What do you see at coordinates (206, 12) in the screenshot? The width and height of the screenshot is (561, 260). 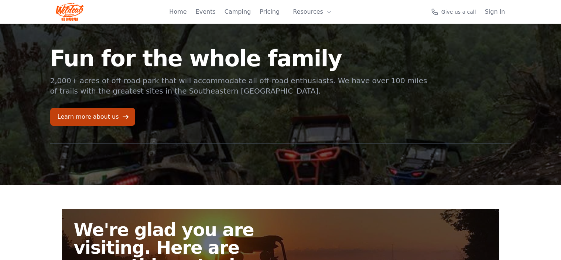 I see `a: Events` at bounding box center [206, 12].